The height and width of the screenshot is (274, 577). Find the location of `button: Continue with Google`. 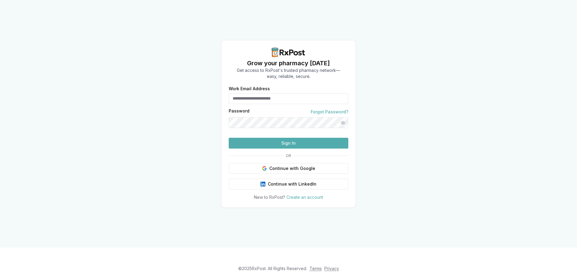

button: Continue with Google is located at coordinates (288, 168).